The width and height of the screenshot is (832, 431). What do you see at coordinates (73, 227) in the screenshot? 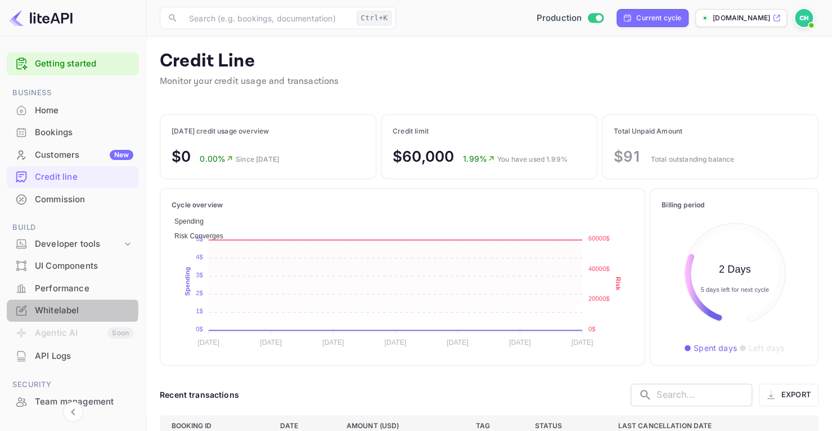
I see `span: Build` at bounding box center [73, 227].